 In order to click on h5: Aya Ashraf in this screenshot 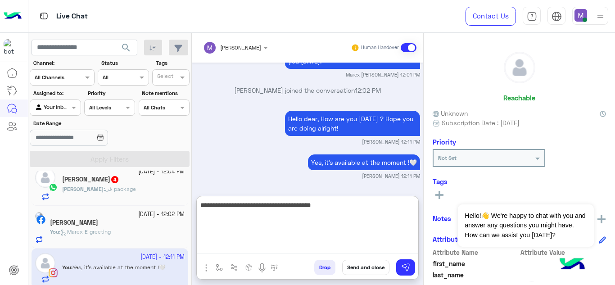, I will do `click(91, 179)`.